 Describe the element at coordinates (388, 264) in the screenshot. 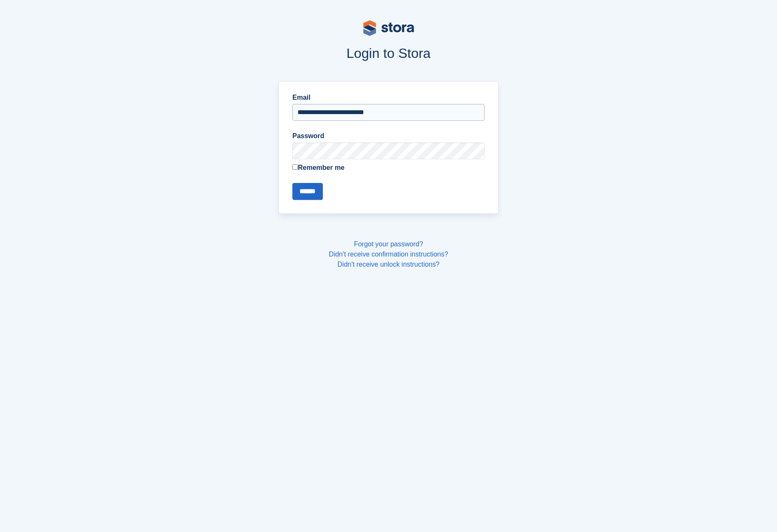

I see `a: Didn't receive unlock instructions?` at that location.